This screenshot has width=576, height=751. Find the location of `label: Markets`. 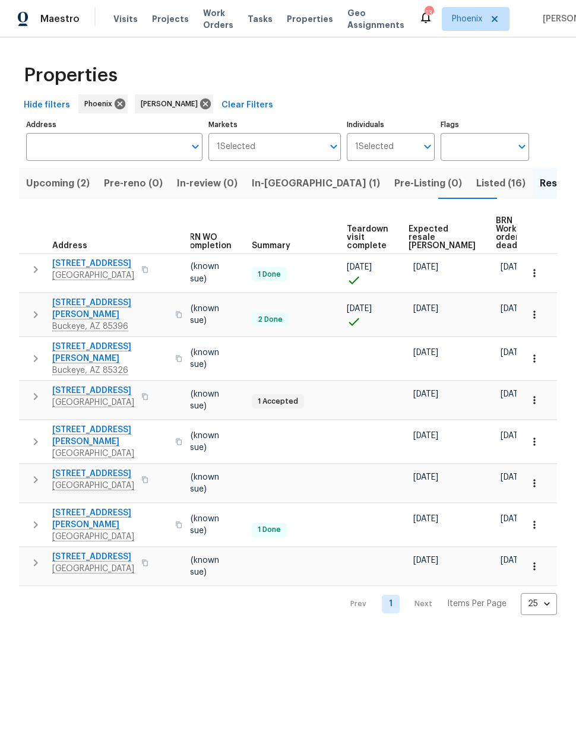

label: Markets is located at coordinates (274, 125).